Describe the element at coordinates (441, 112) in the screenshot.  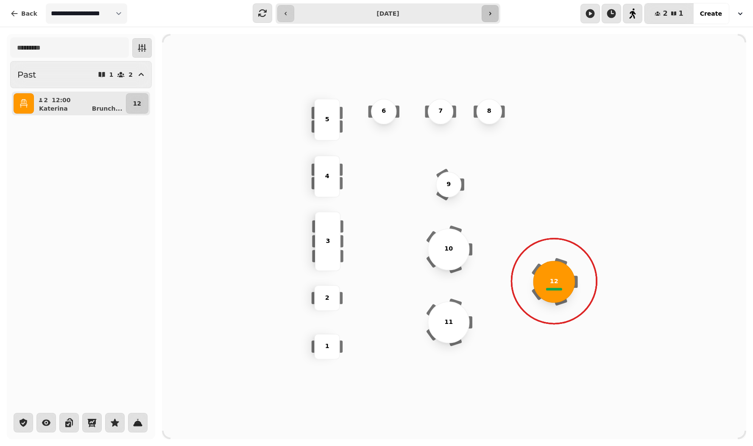
I see `p: 7` at that location.